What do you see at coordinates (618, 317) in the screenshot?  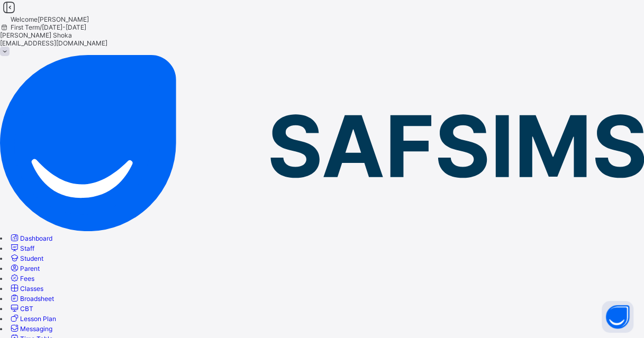 I see `button: Open asap` at bounding box center [618, 317].